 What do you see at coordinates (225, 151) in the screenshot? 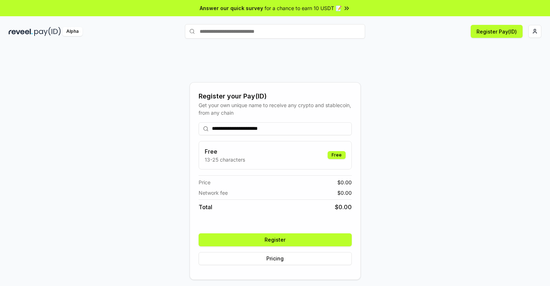
I see `h3: Free` at bounding box center [225, 151].